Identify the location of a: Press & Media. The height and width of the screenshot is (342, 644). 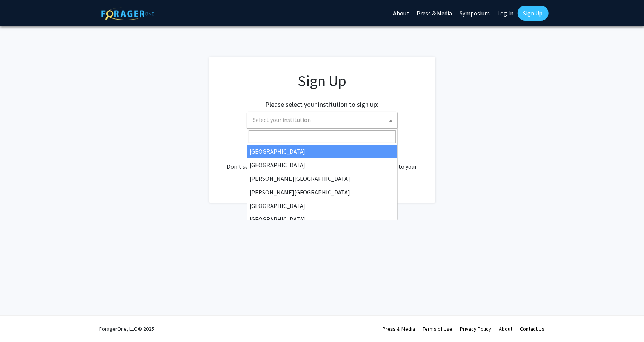
(399, 329).